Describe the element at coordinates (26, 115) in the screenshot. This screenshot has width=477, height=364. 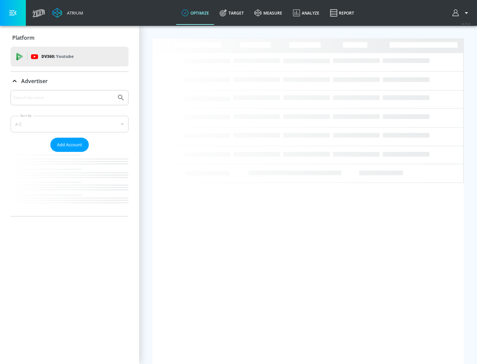
I see `label: Sort By` at that location.